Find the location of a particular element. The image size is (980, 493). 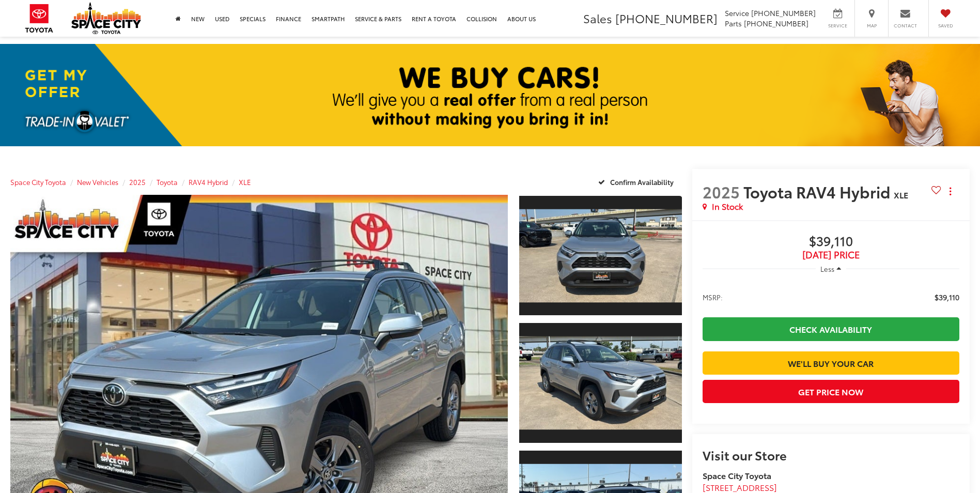

span: Toyota RAV4 Hybrid is located at coordinates (818, 191).